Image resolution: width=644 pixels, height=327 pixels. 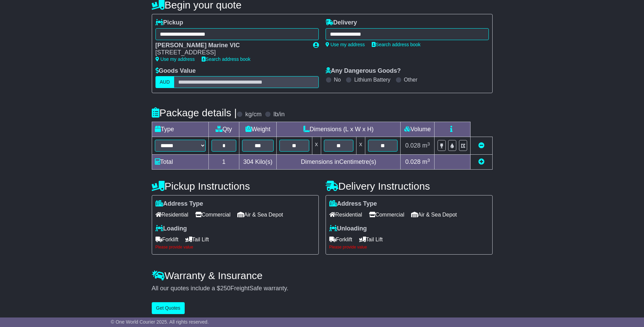 What do you see at coordinates (338, 130) in the screenshot?
I see `td: Dimensions (L x W x H)` at bounding box center [338, 130].